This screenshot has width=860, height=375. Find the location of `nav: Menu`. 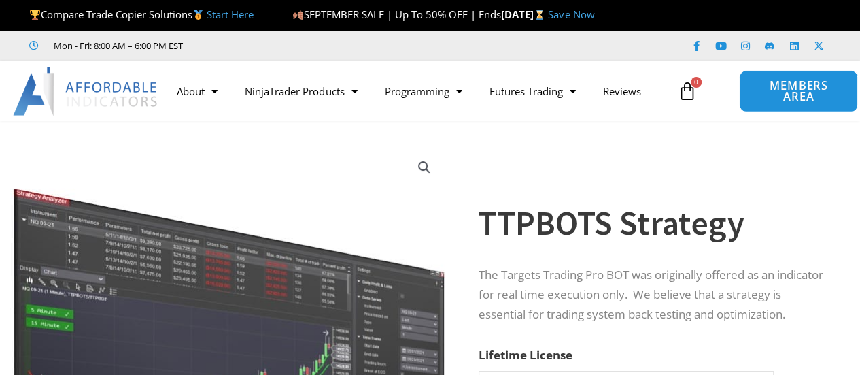

nav: Menu is located at coordinates (417, 91).